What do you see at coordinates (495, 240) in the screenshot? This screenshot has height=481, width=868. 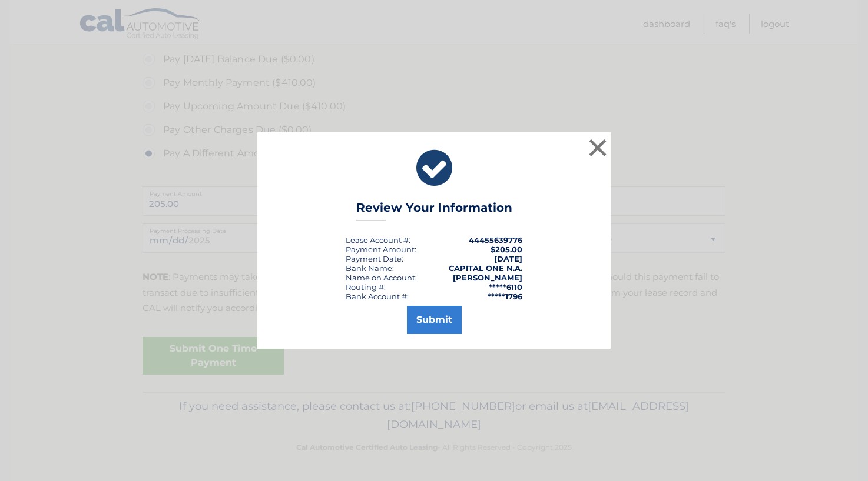 I see `strong: 44455639776` at bounding box center [495, 240].